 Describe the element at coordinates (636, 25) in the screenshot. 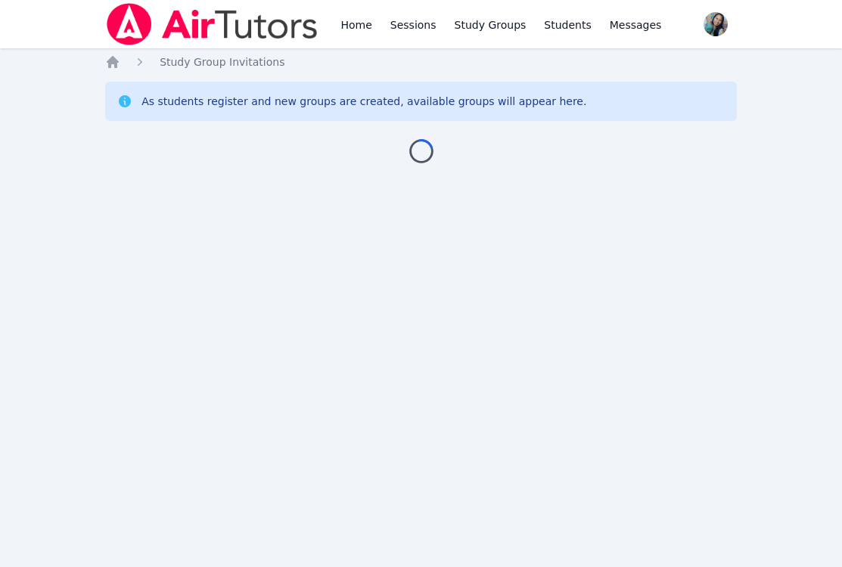

I see `span: Messages` at that location.